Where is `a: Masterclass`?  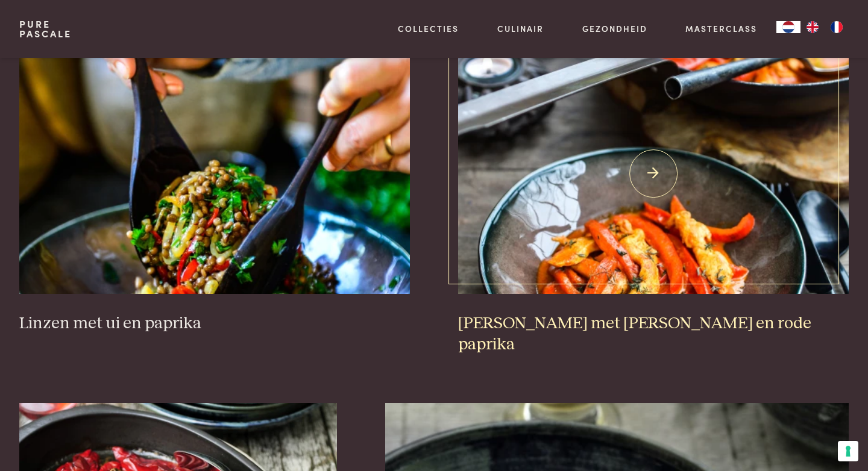
a: Masterclass is located at coordinates (721, 28).